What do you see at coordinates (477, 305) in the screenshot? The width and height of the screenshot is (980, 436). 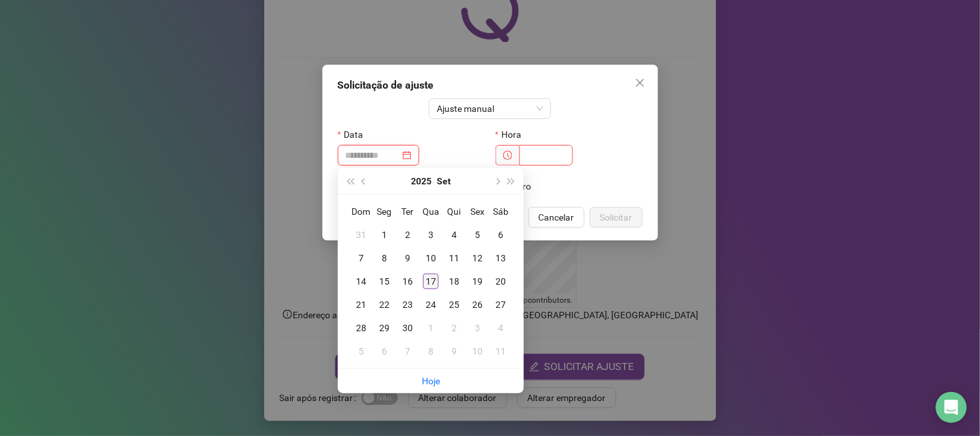 I see `td: 2025-09-26` at bounding box center [477, 305].